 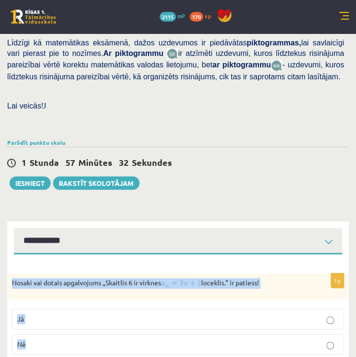 I want to click on span: mP, so click(x=181, y=16).